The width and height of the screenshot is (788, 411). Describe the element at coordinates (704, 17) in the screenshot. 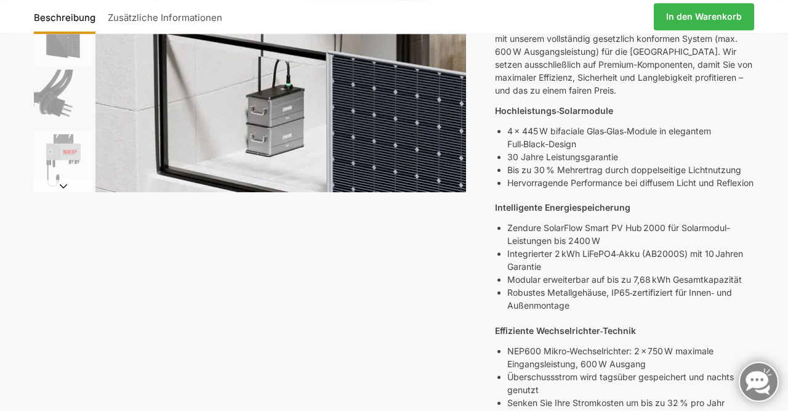

I see `a: In den Warenkorb` at that location.